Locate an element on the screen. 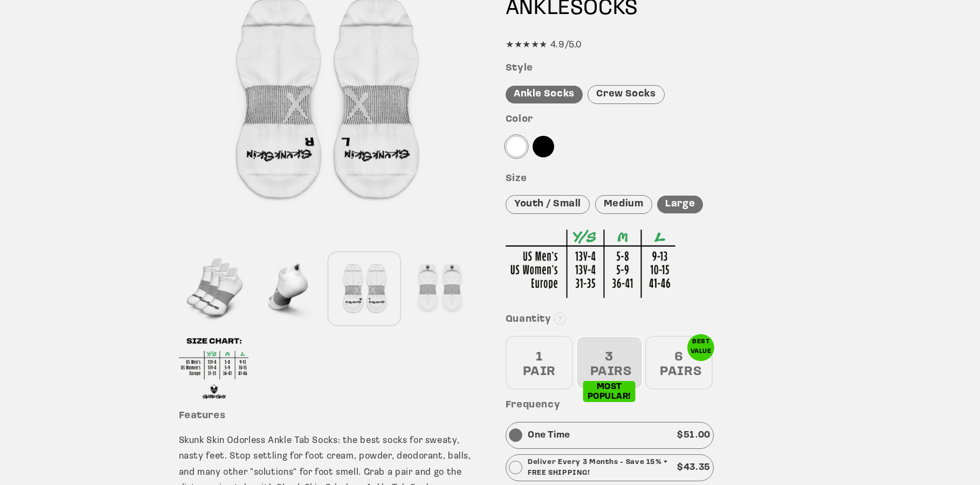 This screenshot has height=485, width=980. p: One Time is located at coordinates (549, 436).